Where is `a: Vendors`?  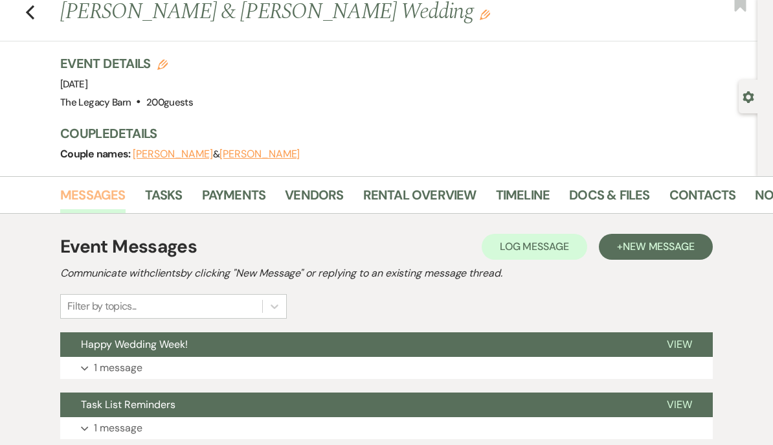 a: Vendors is located at coordinates (314, 199).